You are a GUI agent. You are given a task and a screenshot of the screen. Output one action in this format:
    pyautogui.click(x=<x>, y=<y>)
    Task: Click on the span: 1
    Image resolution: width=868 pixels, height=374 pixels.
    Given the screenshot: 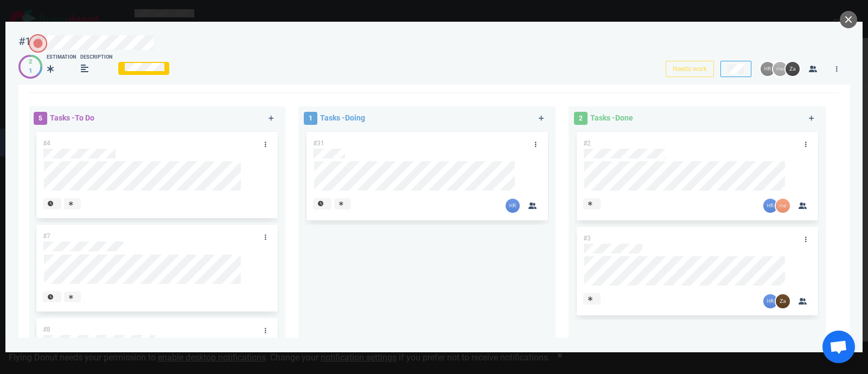 What is the action you would take?
    pyautogui.click(x=310, y=118)
    